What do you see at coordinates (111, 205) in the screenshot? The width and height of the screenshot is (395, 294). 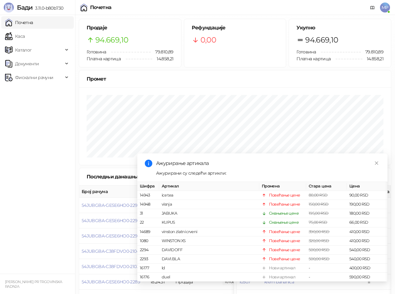 I see `button: 54JUBGBA-GESE6HO0-2292` at bounding box center [111, 205].